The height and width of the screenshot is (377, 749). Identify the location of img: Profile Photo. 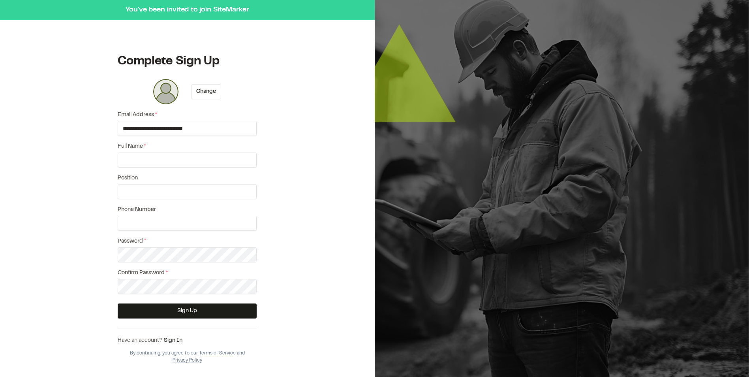
(166, 92).